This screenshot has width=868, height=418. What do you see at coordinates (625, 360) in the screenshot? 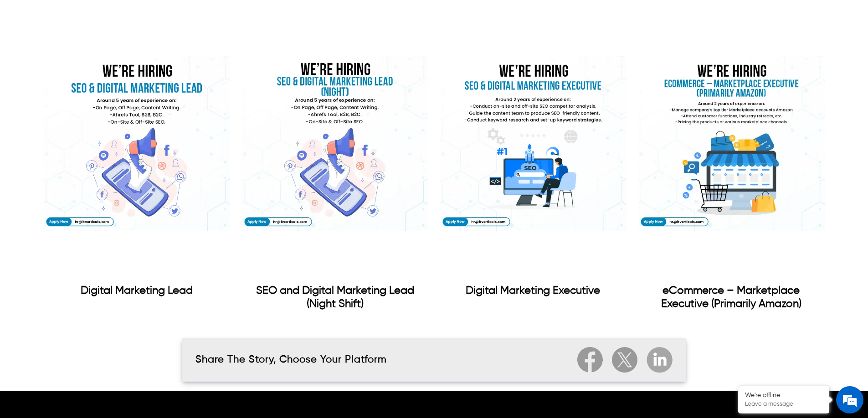
I see `a: Twitter` at bounding box center [625, 360].